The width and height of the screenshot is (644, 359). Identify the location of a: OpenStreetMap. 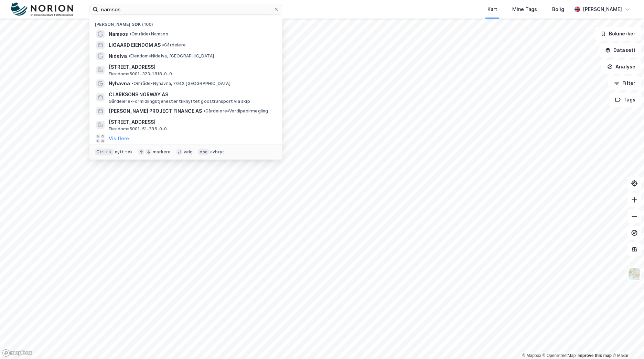
(559, 355).